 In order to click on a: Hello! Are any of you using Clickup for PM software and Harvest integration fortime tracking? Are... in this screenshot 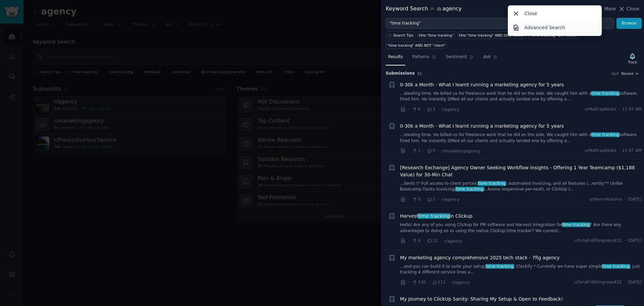, I will do `click(521, 228)`.